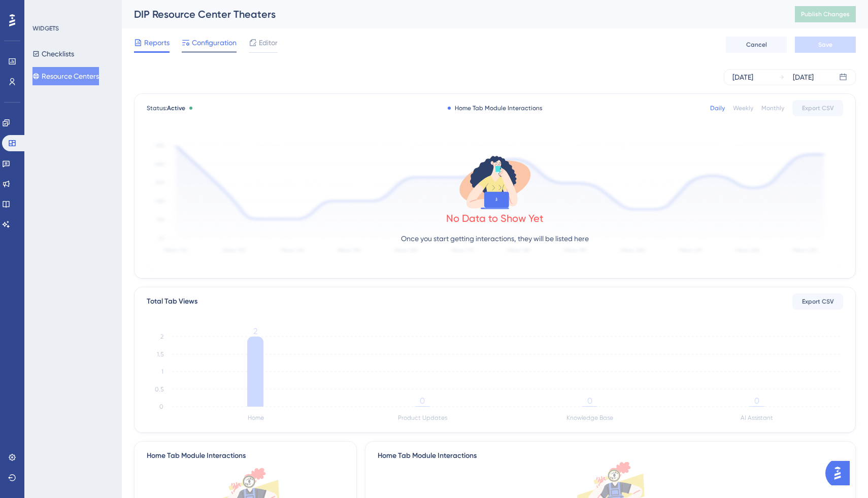  I want to click on div: Weekly, so click(743, 108).